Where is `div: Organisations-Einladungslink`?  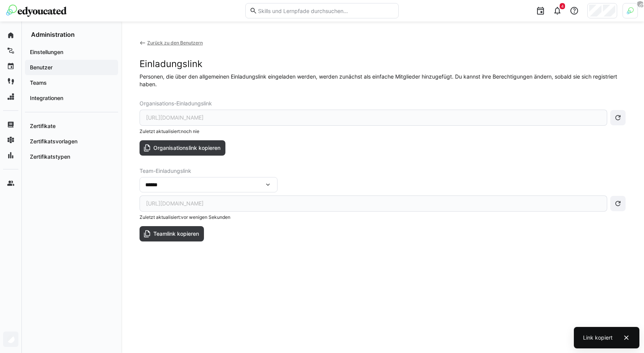
div: Organisations-Einladungslink is located at coordinates (383, 105).